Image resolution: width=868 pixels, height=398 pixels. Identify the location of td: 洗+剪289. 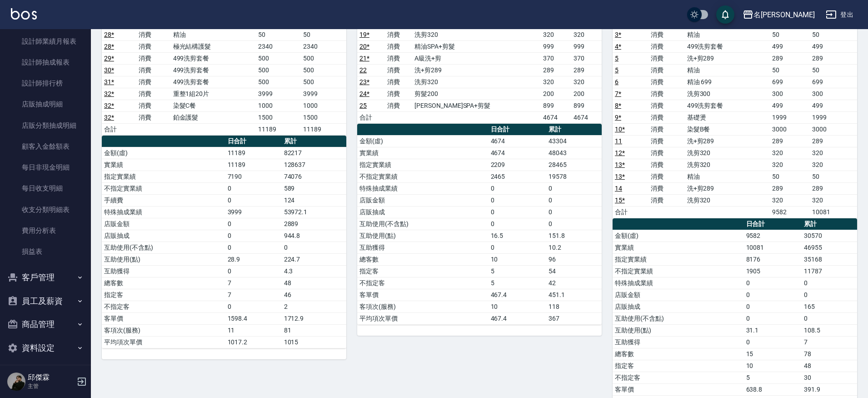
(728, 58).